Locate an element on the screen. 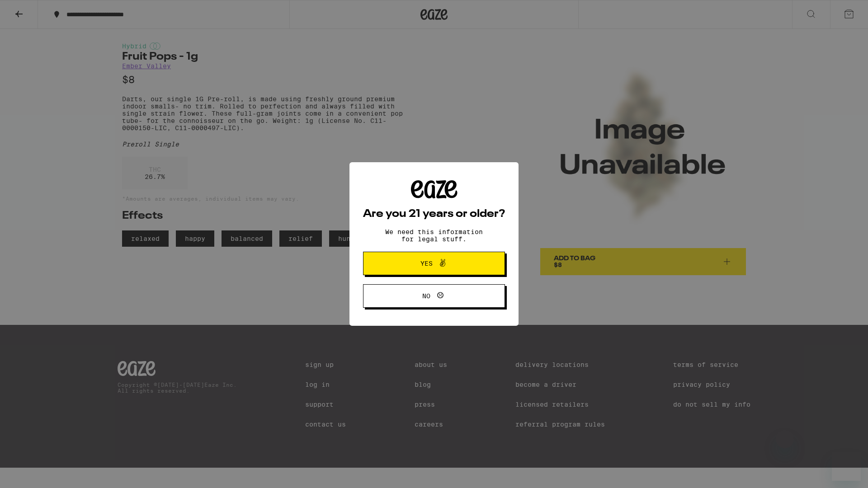  h2: Are you 21 years or older? is located at coordinates (434, 214).